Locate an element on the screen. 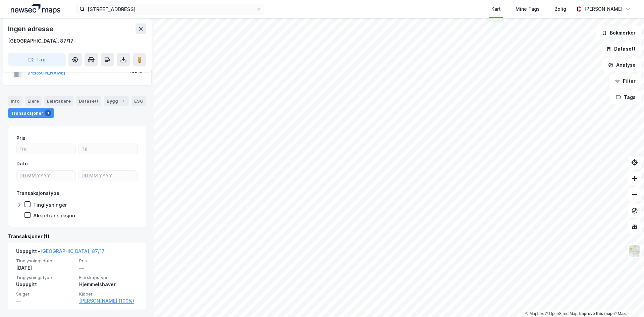  span: Eierskapstype is located at coordinates (109, 277).